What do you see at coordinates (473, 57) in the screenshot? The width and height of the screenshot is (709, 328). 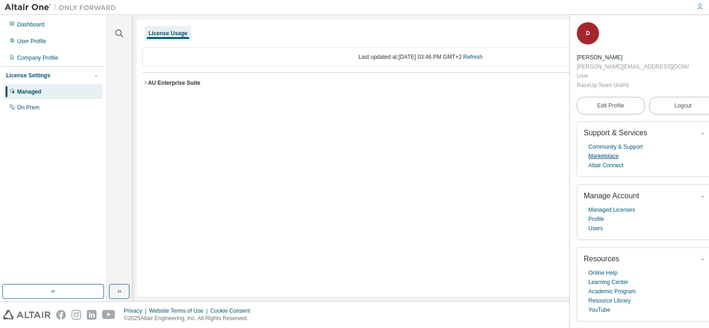 I see `a: Refresh` at bounding box center [473, 57].